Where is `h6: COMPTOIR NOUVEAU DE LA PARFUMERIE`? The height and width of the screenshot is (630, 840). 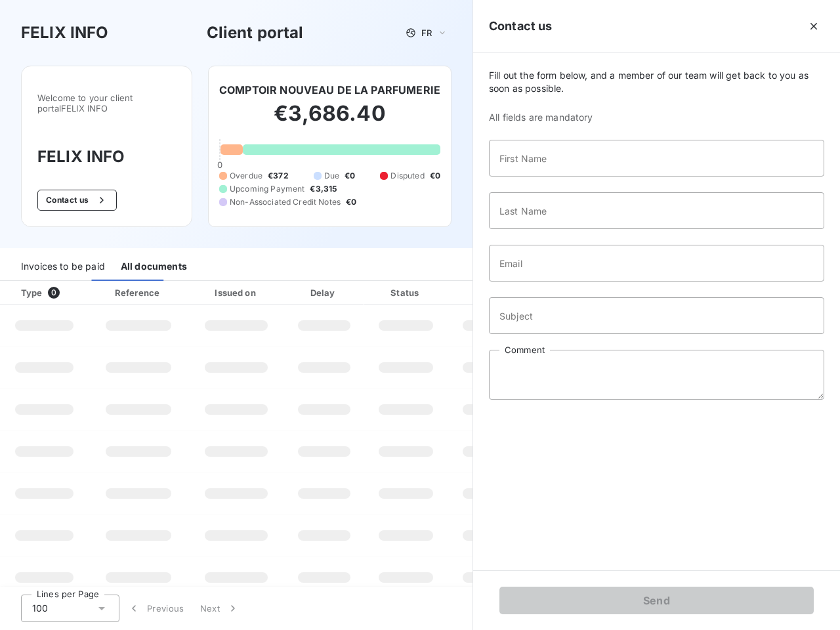
h6: COMPTOIR NOUVEAU DE LA PARFUMERIE is located at coordinates (329, 90).